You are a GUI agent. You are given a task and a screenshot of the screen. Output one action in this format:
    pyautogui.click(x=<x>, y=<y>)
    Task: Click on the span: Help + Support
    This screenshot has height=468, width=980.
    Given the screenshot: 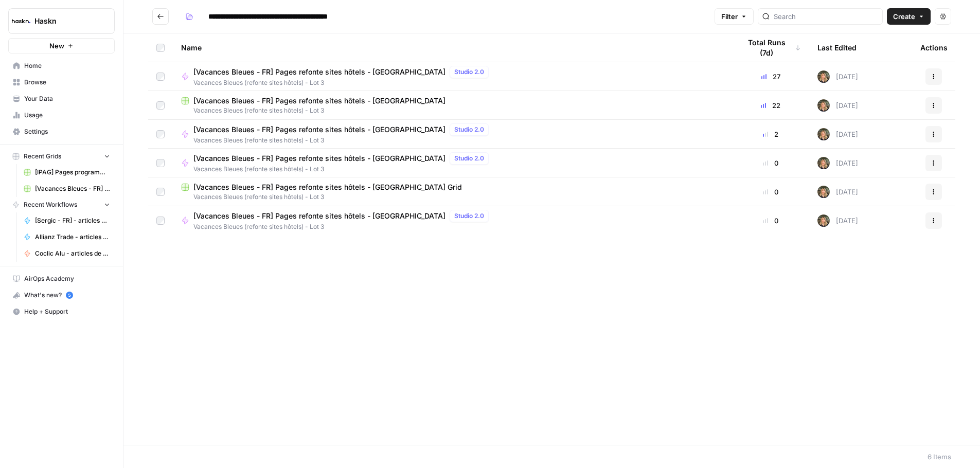 What is the action you would take?
    pyautogui.click(x=67, y=311)
    